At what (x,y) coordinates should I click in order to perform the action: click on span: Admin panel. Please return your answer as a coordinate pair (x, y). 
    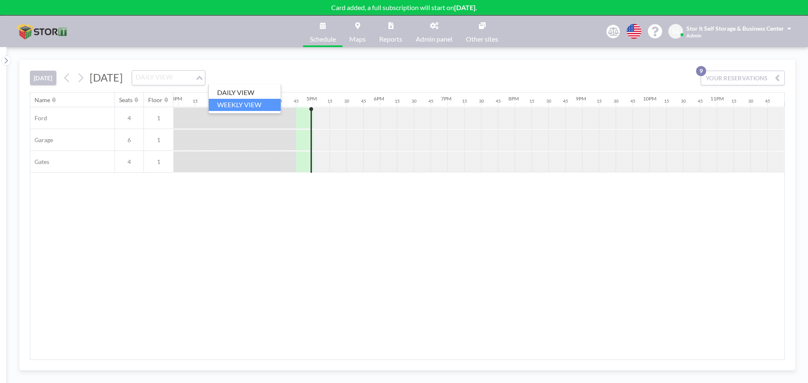
    Looking at the image, I should click on (434, 39).